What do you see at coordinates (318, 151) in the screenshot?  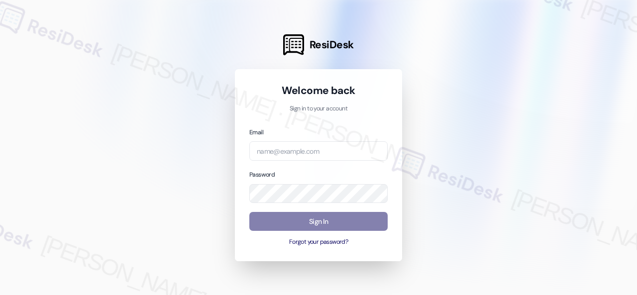 I see `input: name@example.com` at bounding box center [318, 151].